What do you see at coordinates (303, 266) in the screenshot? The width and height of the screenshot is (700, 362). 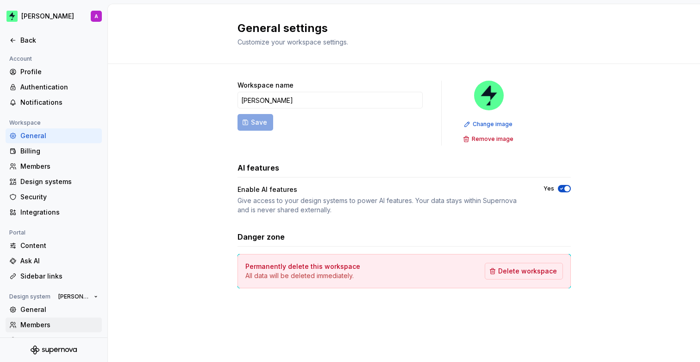 I see `h4: Permanently delete this workspace` at bounding box center [303, 266].